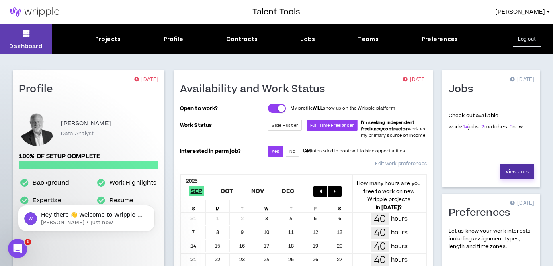 This screenshot has height=266, width=553. What do you see at coordinates (389, 196) in the screenshot?
I see `p: How many hours are you free to work on new Wripple projects in` at bounding box center [389, 196].